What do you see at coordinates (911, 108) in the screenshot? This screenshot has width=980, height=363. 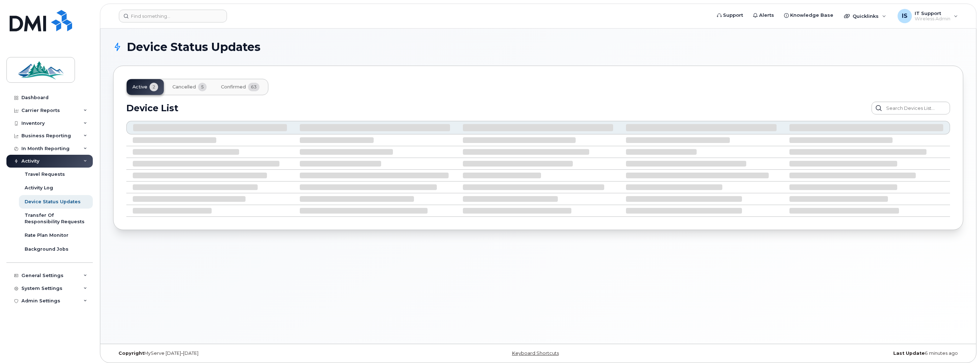 I see `input: Search Devices List...` at bounding box center [911, 108].